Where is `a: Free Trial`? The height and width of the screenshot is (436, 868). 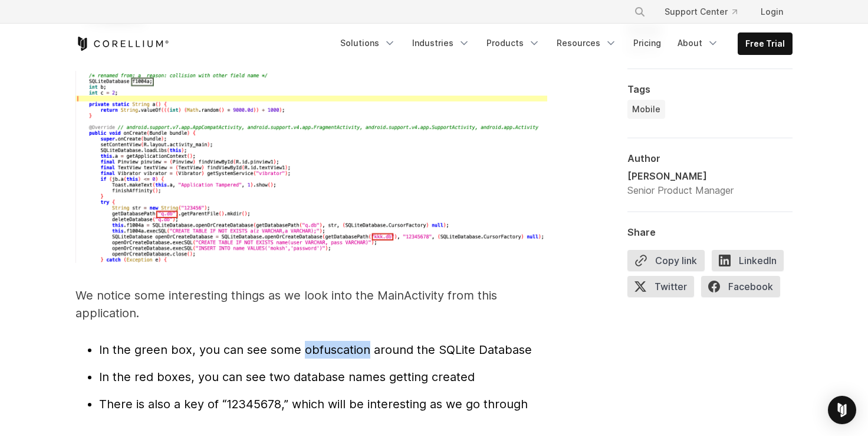 a: Free Trial is located at coordinates (765, 44).